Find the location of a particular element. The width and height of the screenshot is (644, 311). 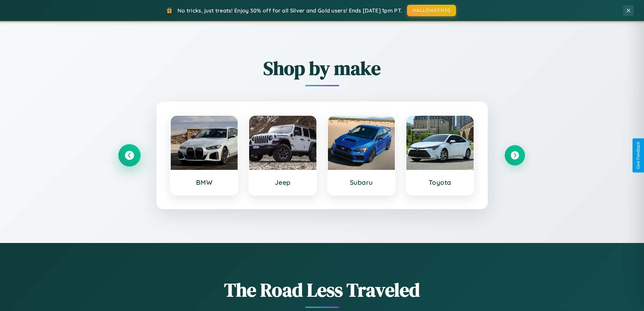

h2: Shop by make is located at coordinates (322, 68).